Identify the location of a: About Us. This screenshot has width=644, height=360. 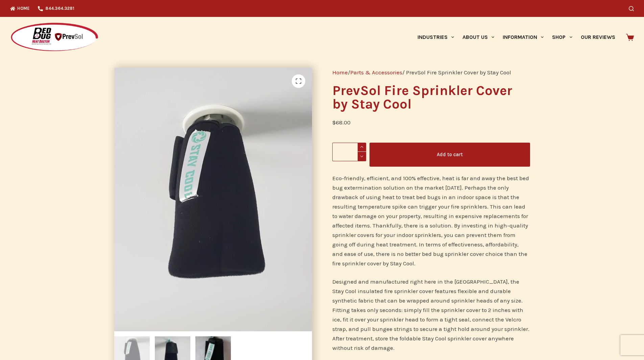
(478, 37).